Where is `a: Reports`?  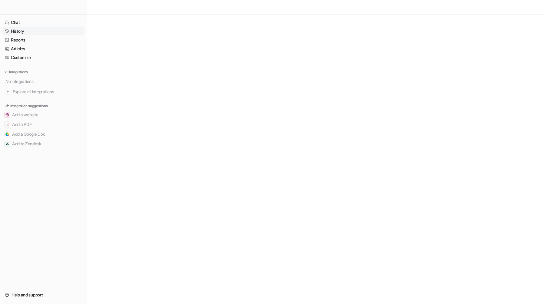 a: Reports is located at coordinates (43, 40).